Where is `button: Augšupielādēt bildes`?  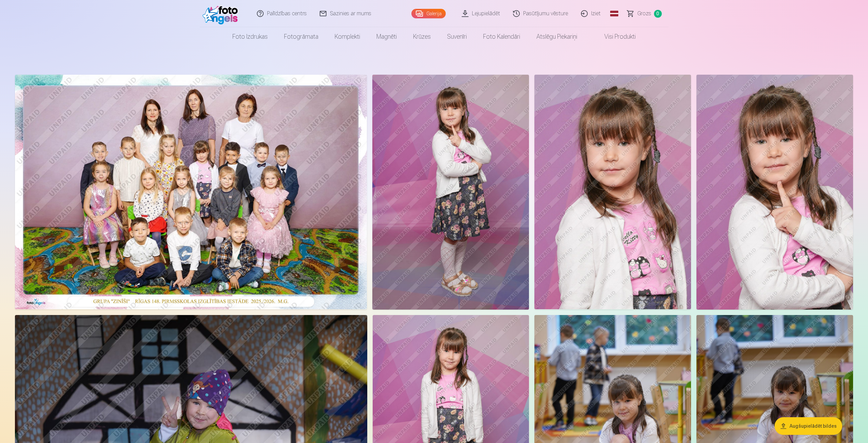
button: Augšupielādēt bildes is located at coordinates (808, 426).